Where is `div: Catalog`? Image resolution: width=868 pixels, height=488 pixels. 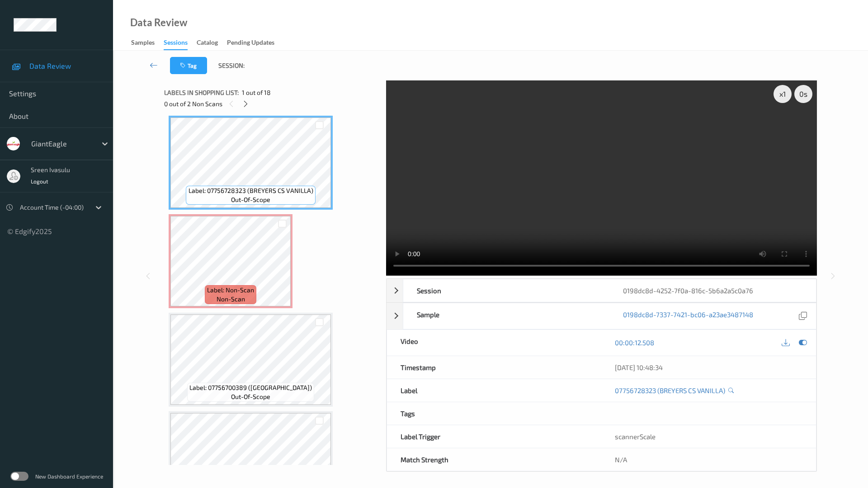
div: Catalog is located at coordinates (207, 43).